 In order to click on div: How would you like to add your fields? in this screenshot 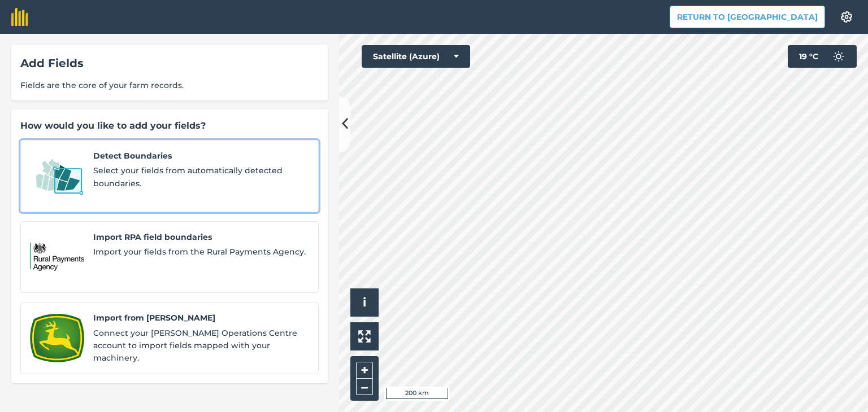, I will do `click(170, 126)`.